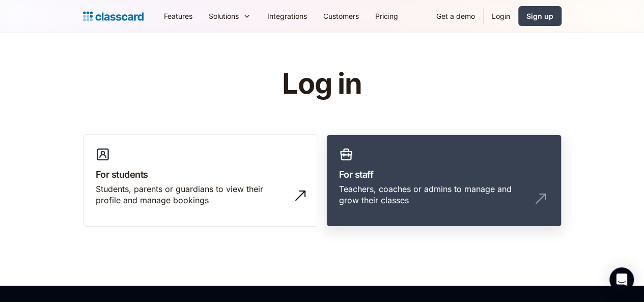 The width and height of the screenshot is (644, 302). What do you see at coordinates (444, 181) in the screenshot?
I see `a: For staffTeachers, coaches or admins to manage and grow their classes` at bounding box center [444, 181].